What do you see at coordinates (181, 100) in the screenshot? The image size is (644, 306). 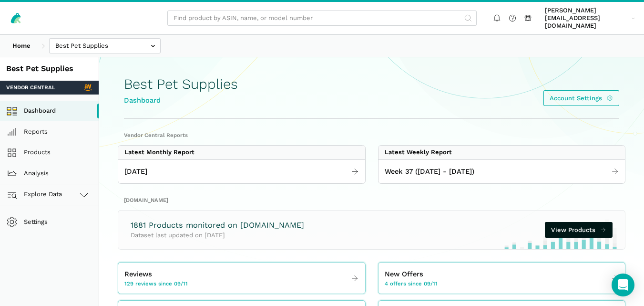 I see `div: Dashboard` at bounding box center [181, 100].